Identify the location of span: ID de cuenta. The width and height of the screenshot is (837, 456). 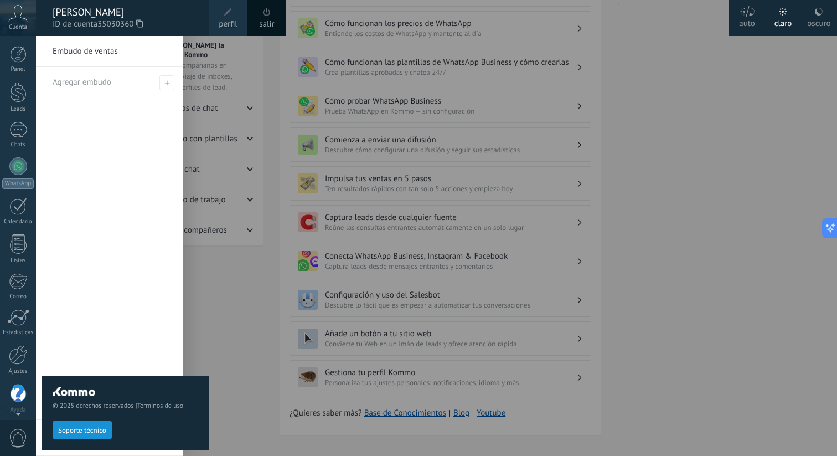
(125, 24).